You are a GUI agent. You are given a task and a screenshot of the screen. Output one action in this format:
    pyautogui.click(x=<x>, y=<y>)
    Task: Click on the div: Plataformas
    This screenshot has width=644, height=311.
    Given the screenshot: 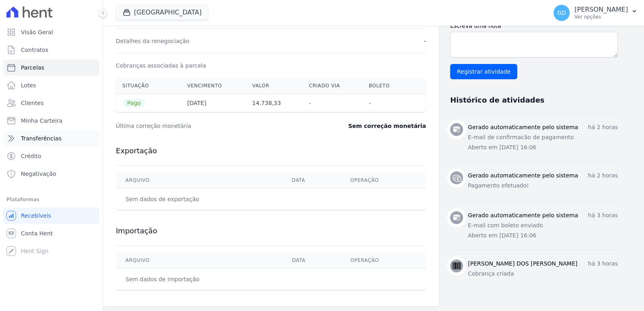 What is the action you would take?
    pyautogui.click(x=51, y=199)
    